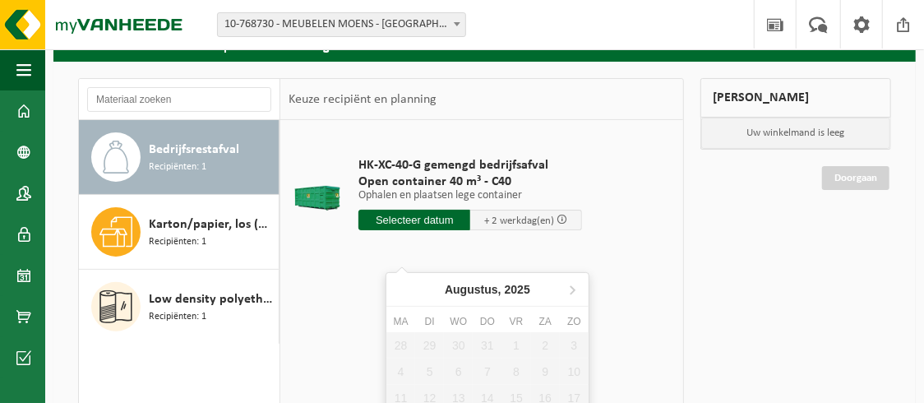  I want to click on div: ma, so click(400, 321).